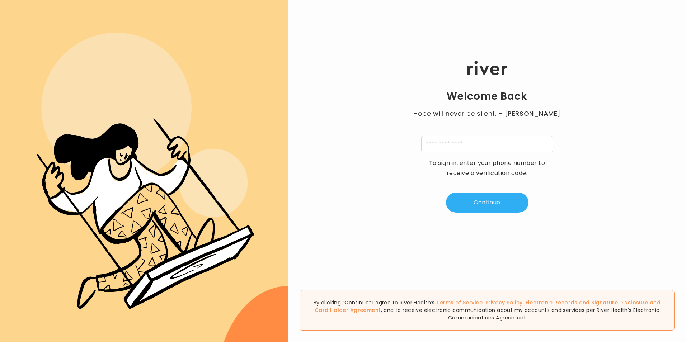  I want to click on div: By clicking “Continue” I agree to River Health’s, so click(487, 310).